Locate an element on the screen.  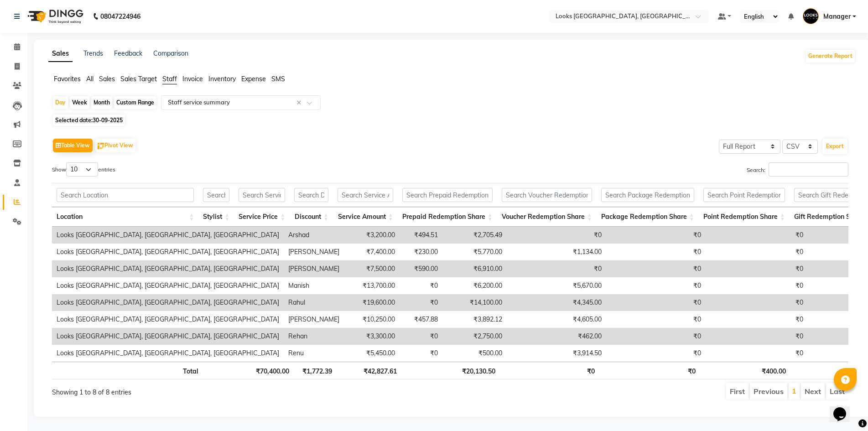
th: Location: activate to sort column ascending is located at coordinates (125, 216).